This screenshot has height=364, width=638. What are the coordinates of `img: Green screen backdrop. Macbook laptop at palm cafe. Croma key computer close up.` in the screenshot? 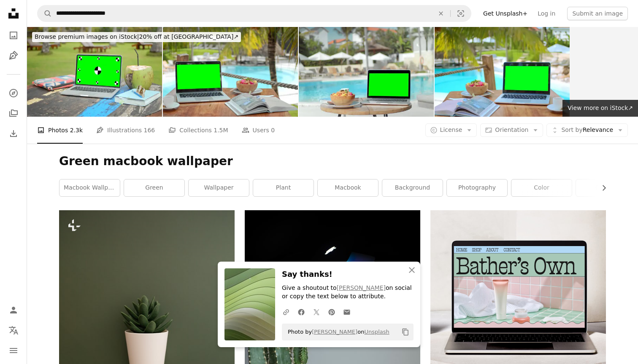 It's located at (502, 72).